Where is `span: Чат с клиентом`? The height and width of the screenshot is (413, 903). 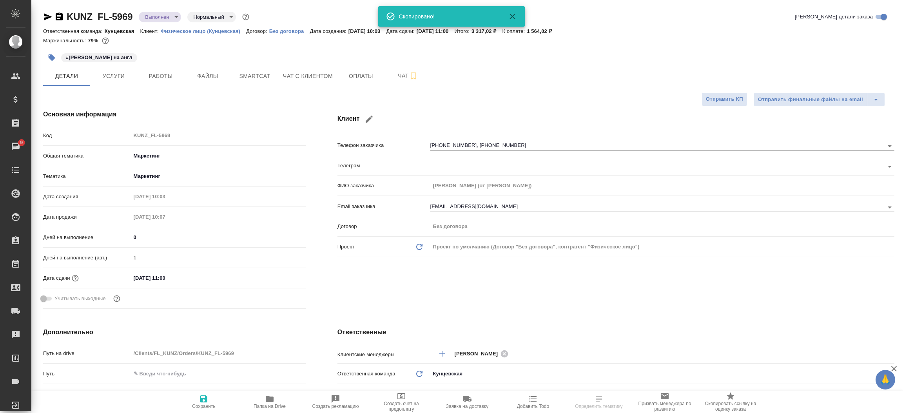
span: Чат с клиентом is located at coordinates (308, 76).